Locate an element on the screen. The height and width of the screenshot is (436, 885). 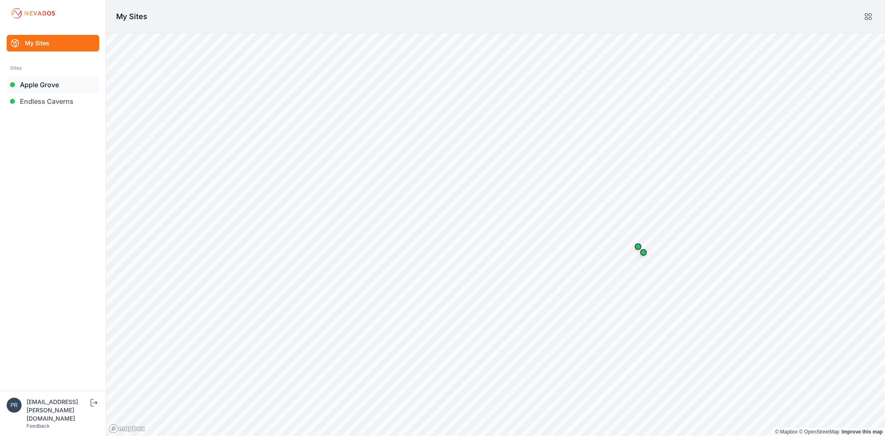
a: Mapbox logo is located at coordinates (127, 428).